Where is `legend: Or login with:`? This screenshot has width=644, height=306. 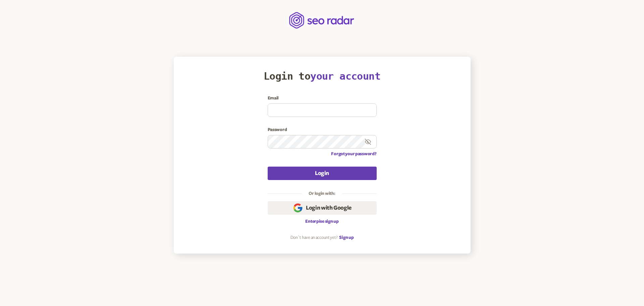
legend: Or login with: is located at coordinates (322, 193).